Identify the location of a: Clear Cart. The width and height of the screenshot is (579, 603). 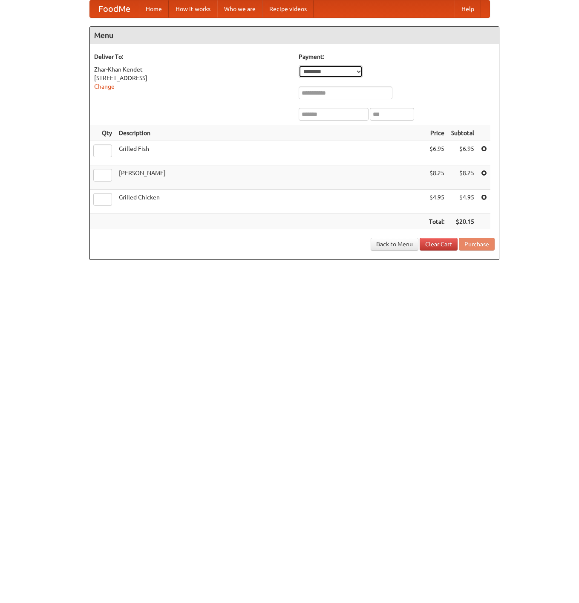
(439, 244).